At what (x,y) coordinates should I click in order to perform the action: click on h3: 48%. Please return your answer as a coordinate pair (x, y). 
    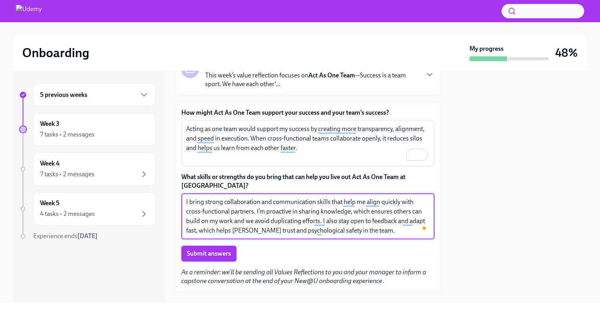
    Looking at the image, I should click on (566, 53).